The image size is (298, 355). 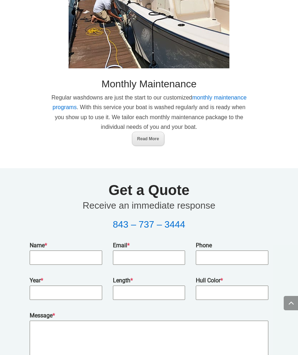 I want to click on label: Phone, so click(x=232, y=245).